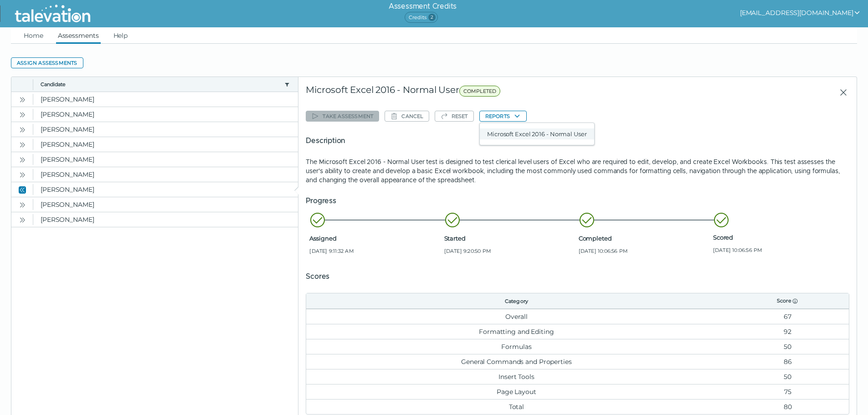  What do you see at coordinates (516, 346) in the screenshot?
I see `td: Formulas` at bounding box center [516, 346].